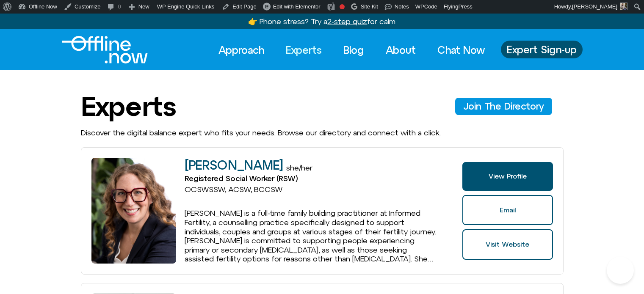 The image size is (644, 294). Describe the element at coordinates (541, 50) in the screenshot. I see `a: Expert Sign-up` at that location.